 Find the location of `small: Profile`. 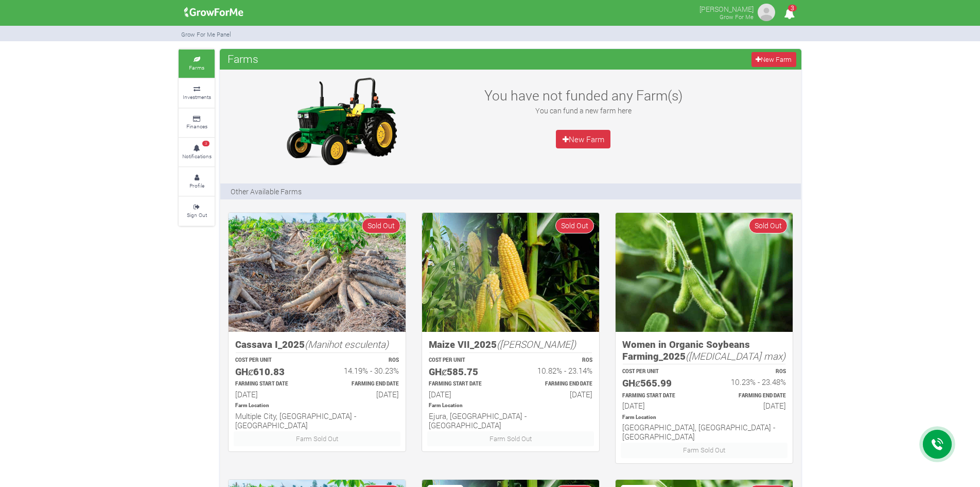

small: Profile is located at coordinates (196, 185).